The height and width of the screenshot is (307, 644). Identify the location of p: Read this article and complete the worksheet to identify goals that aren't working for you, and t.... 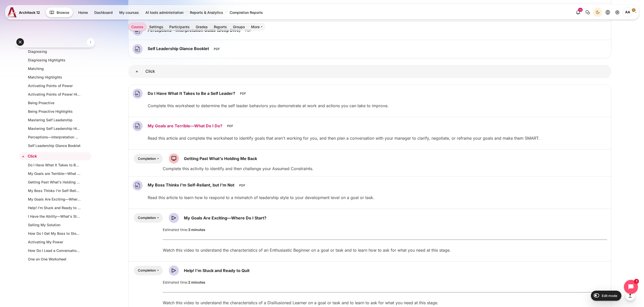
(377, 138).